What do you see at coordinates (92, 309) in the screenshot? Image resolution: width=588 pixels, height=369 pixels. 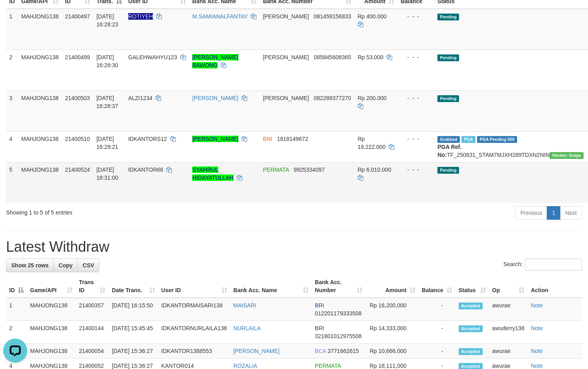 I see `td: 21400357` at bounding box center [92, 309].